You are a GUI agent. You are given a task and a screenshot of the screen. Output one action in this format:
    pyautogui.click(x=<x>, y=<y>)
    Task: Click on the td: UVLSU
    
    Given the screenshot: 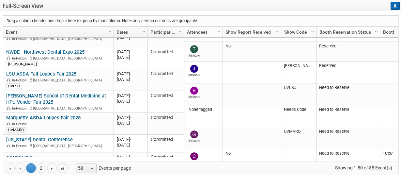 What is the action you would take?
    pyautogui.click(x=299, y=94)
    